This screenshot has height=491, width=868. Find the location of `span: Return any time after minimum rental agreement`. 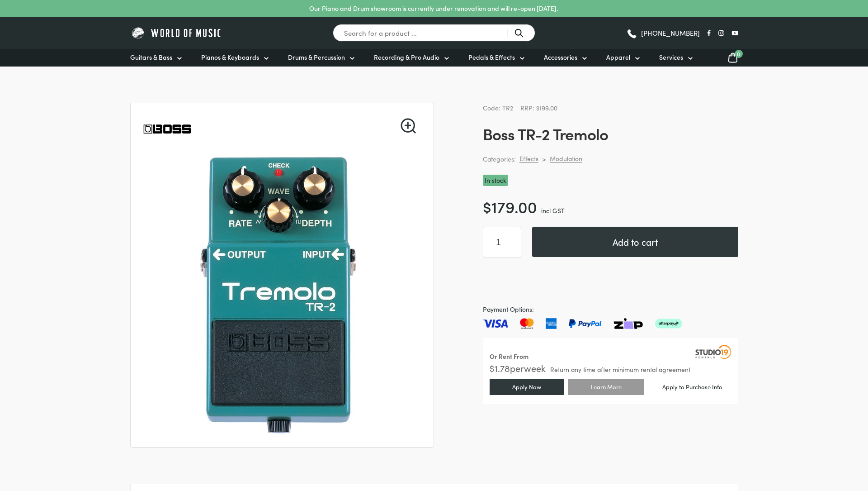

span: Return any time after minimum rental agreement is located at coordinates (621, 369).